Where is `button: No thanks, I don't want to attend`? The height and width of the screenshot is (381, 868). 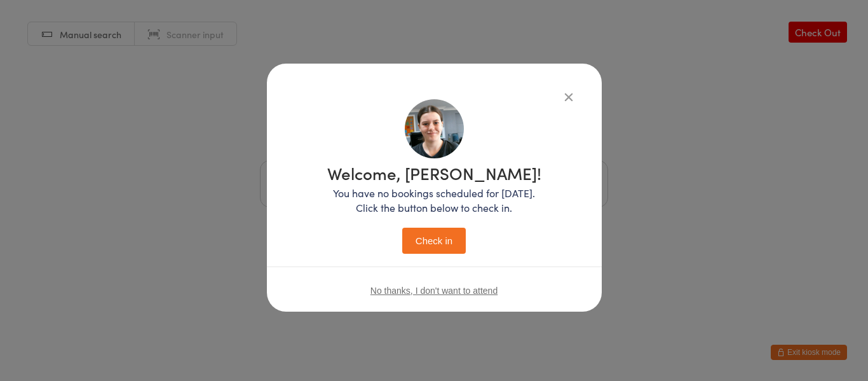 button: No thanks, I don't want to attend is located at coordinates (434, 291).